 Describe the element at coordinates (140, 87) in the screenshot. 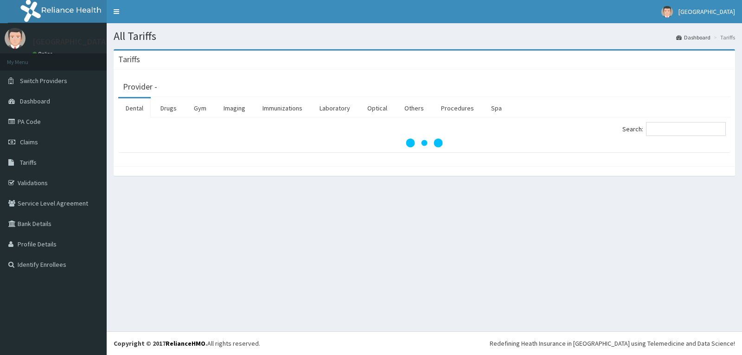

I see `h3: Provider -` at that location.